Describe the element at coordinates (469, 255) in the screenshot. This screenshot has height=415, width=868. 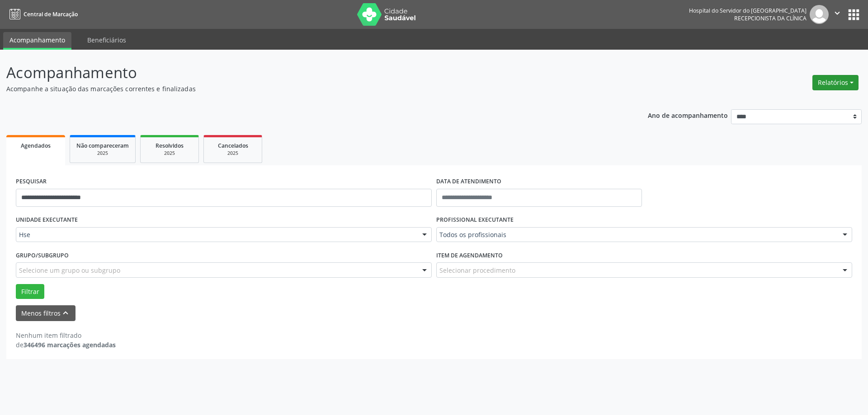
I see `label: Item de agendamento` at that location.